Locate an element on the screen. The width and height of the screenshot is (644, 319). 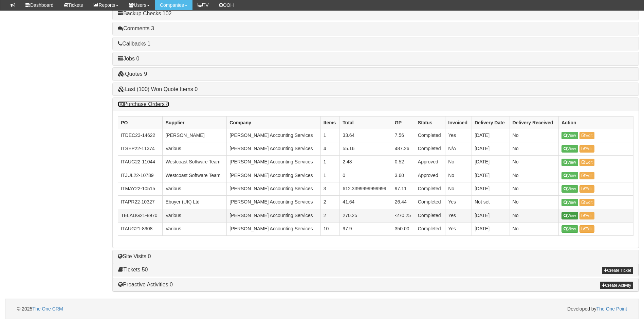
th: Supplier is located at coordinates (195, 122).